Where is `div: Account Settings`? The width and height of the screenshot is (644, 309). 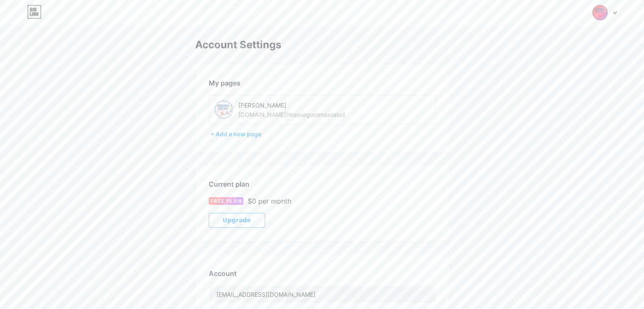
div: Account Settings is located at coordinates (322, 45).